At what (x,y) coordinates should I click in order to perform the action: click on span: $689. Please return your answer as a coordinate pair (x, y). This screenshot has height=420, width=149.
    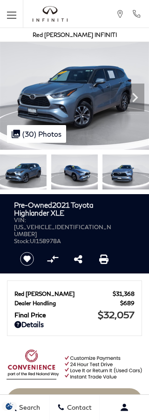
    Looking at the image, I should click on (127, 303).